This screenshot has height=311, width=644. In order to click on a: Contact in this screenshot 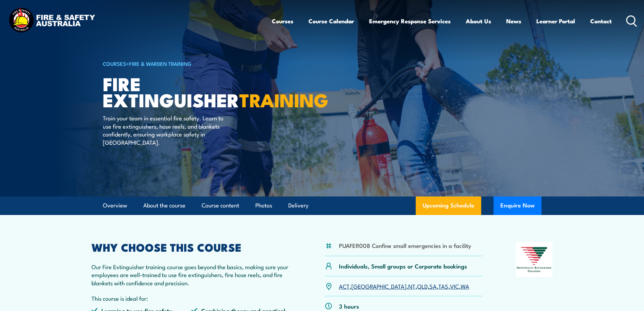, I will do `click(601, 21)`.